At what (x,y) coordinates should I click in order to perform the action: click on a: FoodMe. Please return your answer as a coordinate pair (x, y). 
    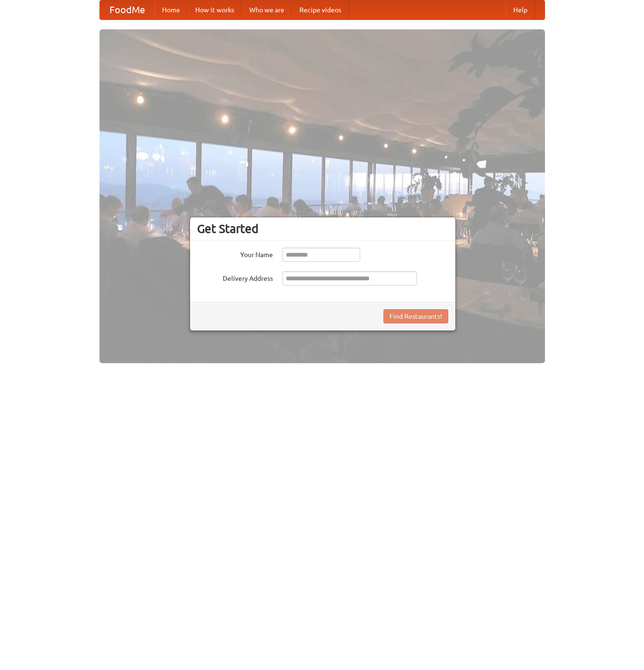
    Looking at the image, I should click on (127, 10).